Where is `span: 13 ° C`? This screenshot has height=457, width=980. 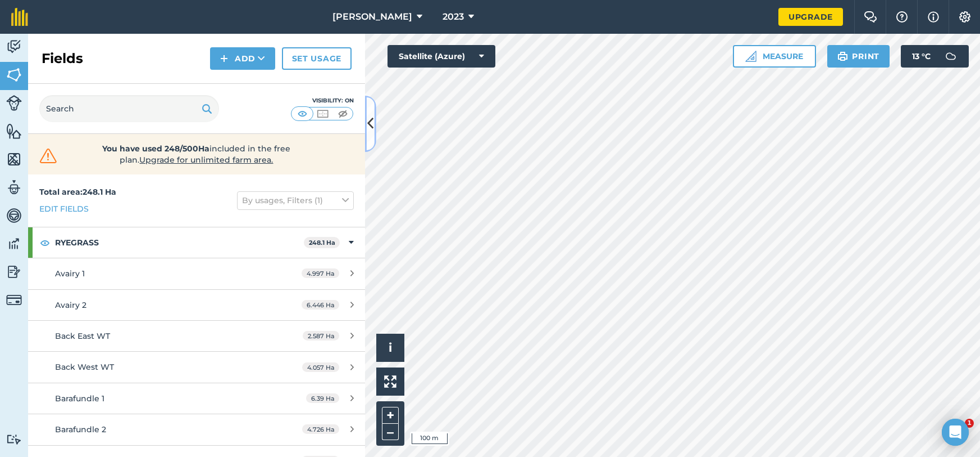
span: 13 ° C is located at coordinates (921, 56).